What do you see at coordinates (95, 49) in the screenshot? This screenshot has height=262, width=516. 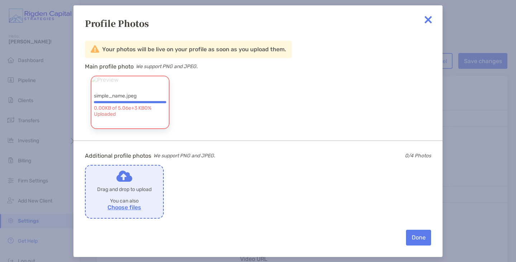 I see `img: Notification icon` at bounding box center [95, 49].